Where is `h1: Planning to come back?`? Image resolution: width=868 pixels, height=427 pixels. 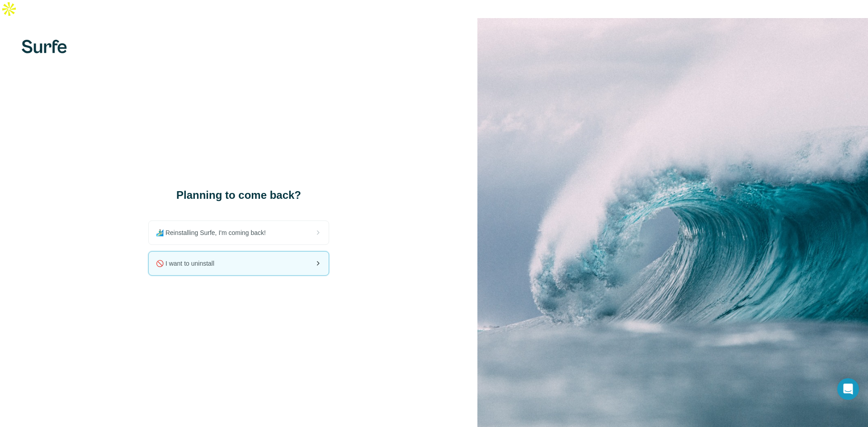
h1: Planning to come back? is located at coordinates (239, 195).